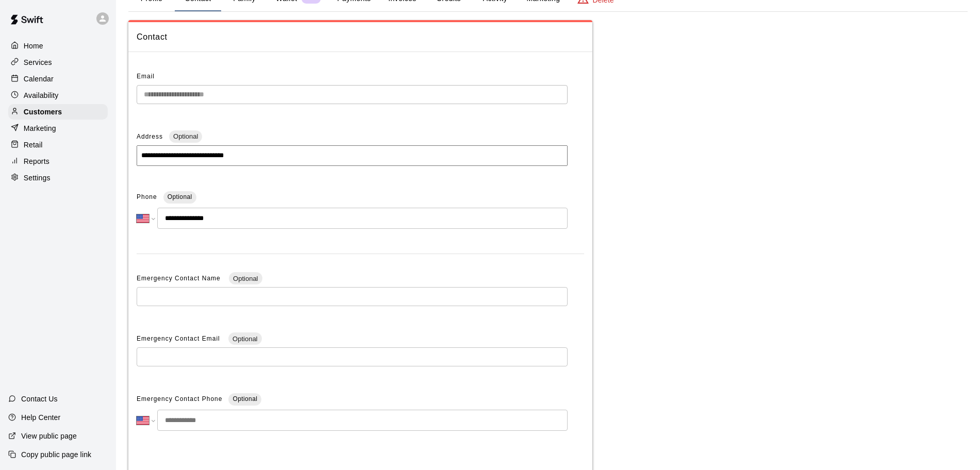 This screenshot has width=980, height=470. What do you see at coordinates (39, 128) in the screenshot?
I see `p: Marketing` at bounding box center [39, 128].